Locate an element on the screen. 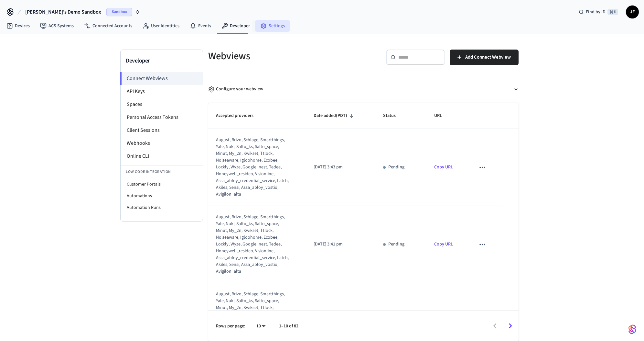  div: Find by ID⌘ K is located at coordinates (599, 12).